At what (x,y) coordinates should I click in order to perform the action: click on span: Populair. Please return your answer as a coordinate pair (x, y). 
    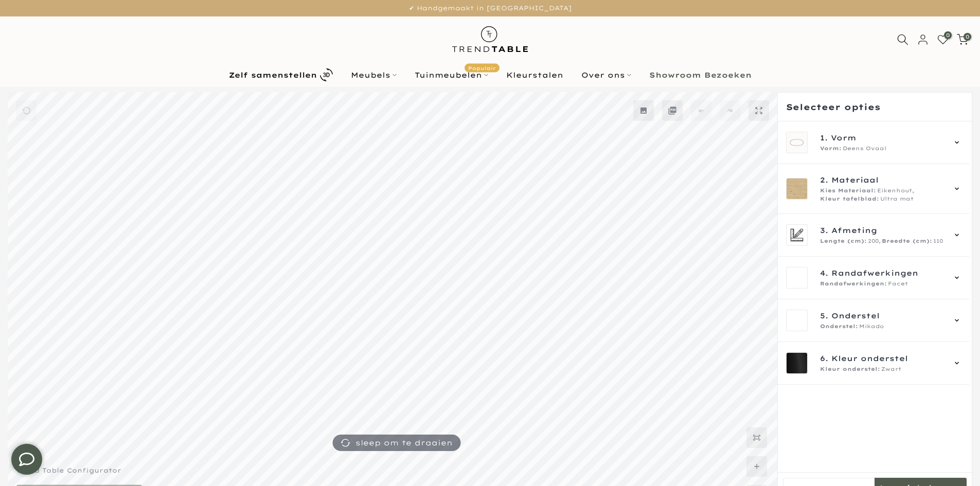
    Looking at the image, I should click on (482, 67).